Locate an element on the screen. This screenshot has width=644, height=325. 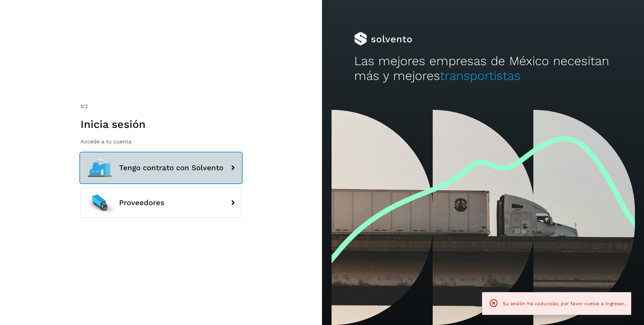
h1: Inicia sesión is located at coordinates (161, 124).